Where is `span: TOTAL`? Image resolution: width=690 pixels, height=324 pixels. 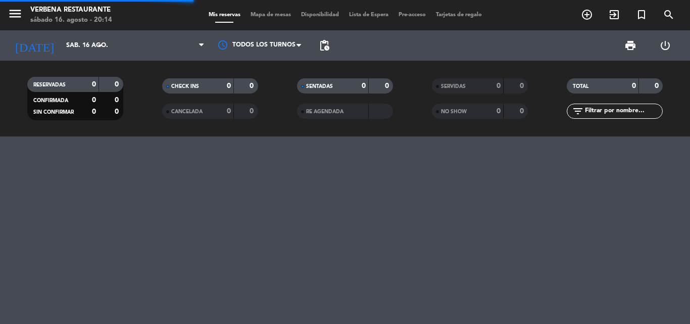 span: TOTAL is located at coordinates (581, 86).